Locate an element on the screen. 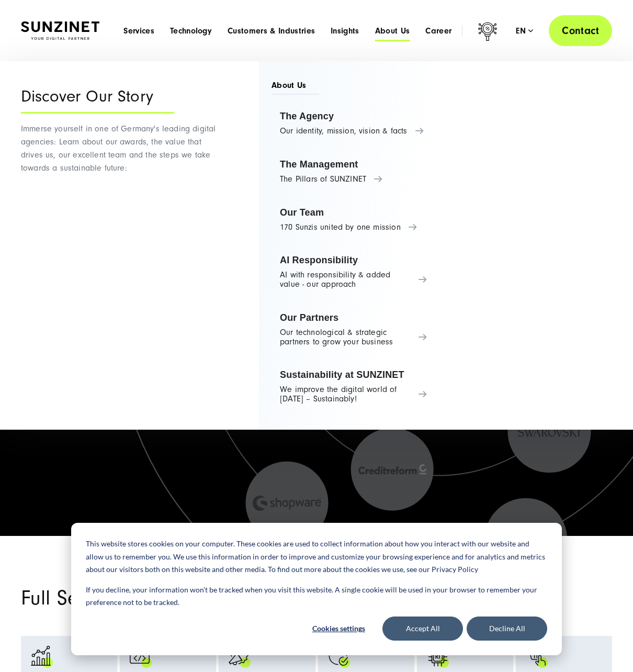 The height and width of the screenshot is (672, 633). button: Accept All is located at coordinates (423, 629).